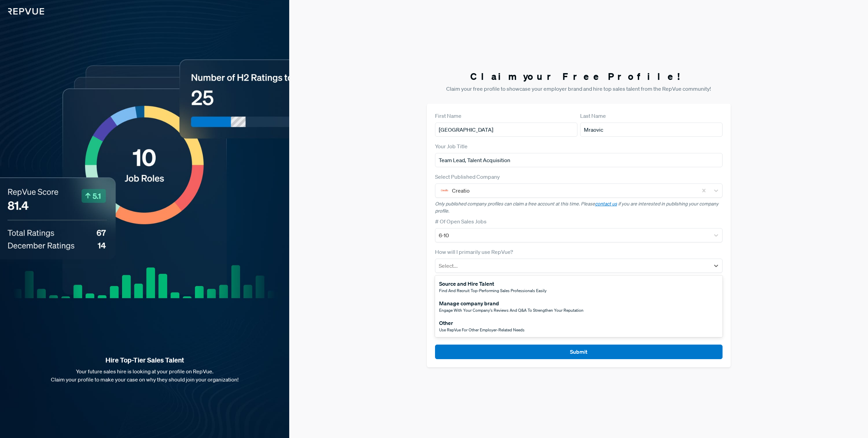 This screenshot has height=438, width=868. I want to click on p: Claim your free profile to showcase your employer brand and hire top sales talent from the RepVue..., so click(578, 89).